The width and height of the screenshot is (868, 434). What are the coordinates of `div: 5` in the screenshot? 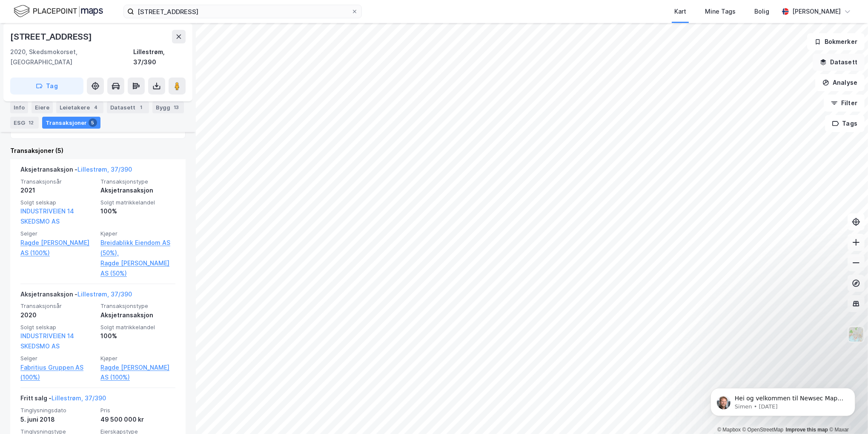 It's located at (93, 123).